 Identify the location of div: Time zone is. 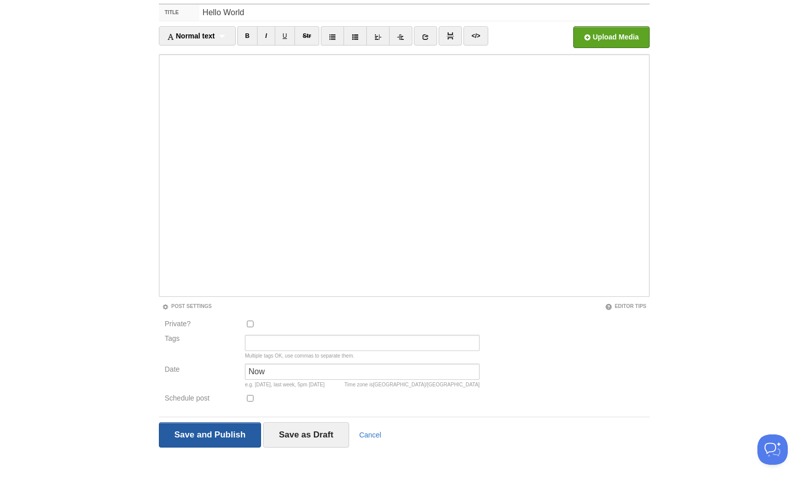
(412, 385).